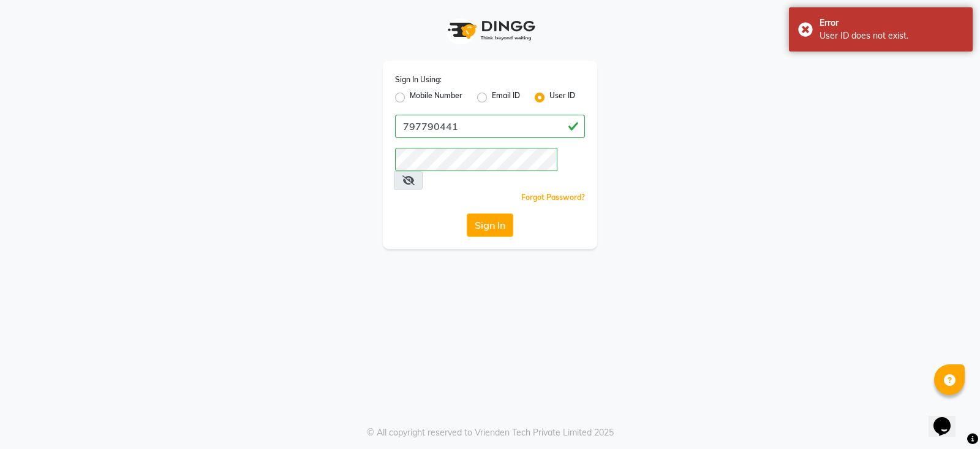 This screenshot has width=980, height=449. Describe the element at coordinates (891, 23) in the screenshot. I see `div: Error` at that location.